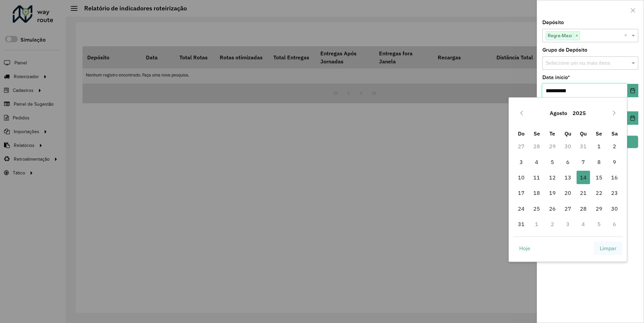  I want to click on span: 15, so click(599, 178).